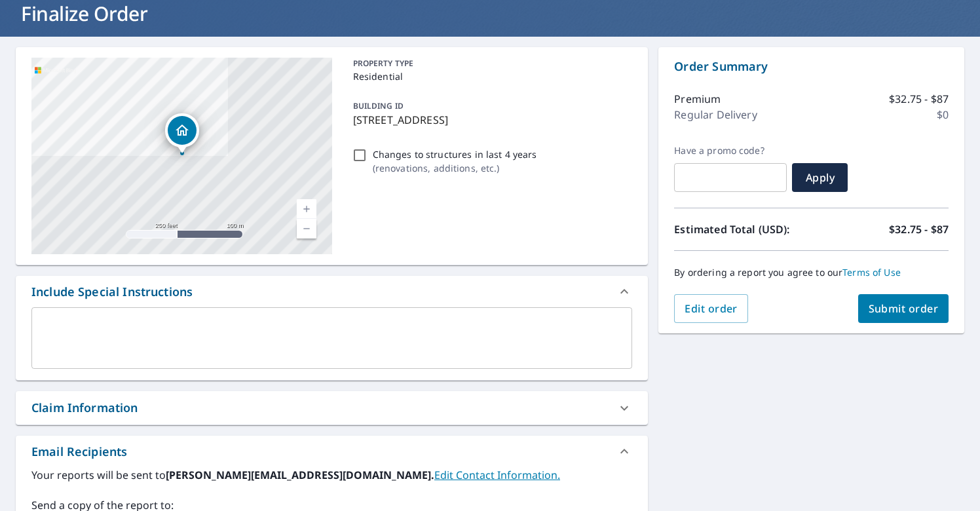 The width and height of the screenshot is (980, 511). What do you see at coordinates (904, 309) in the screenshot?
I see `button: Submit order` at bounding box center [904, 309].